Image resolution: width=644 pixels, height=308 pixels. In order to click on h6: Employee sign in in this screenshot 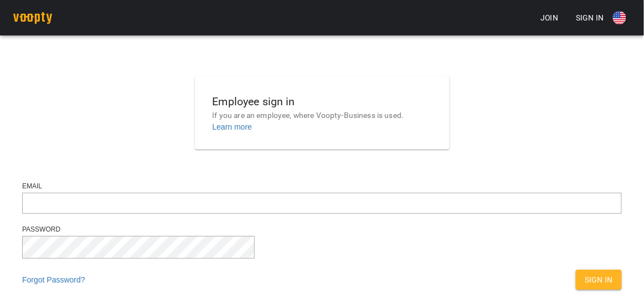, I will do `click(322, 101)`.